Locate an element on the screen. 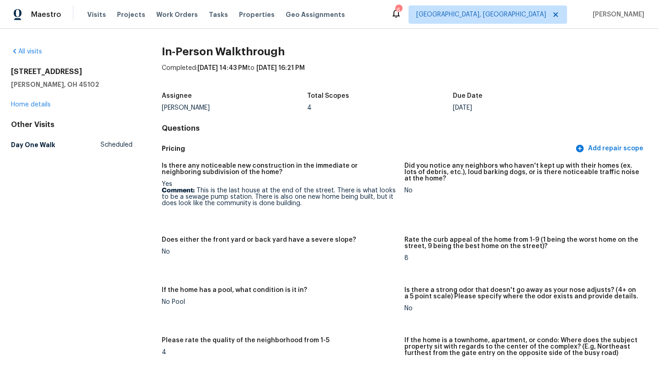 The image size is (658, 371). h5: Please rate the quality of the neighborhood from 1-5 is located at coordinates (245, 340).